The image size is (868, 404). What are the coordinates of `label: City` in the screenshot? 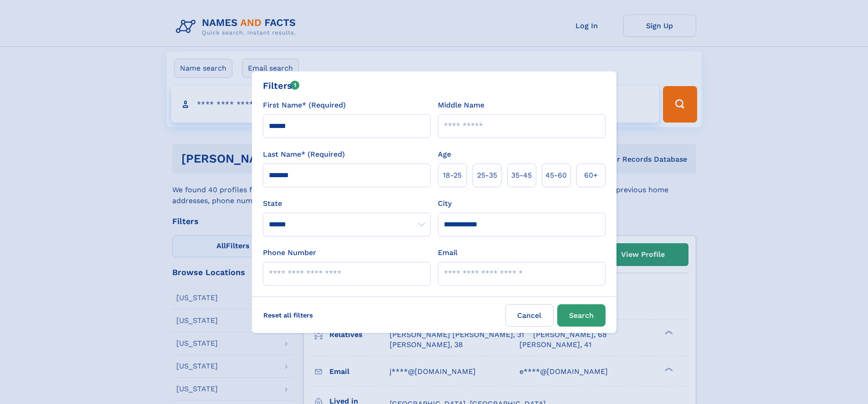 It's located at (445, 204).